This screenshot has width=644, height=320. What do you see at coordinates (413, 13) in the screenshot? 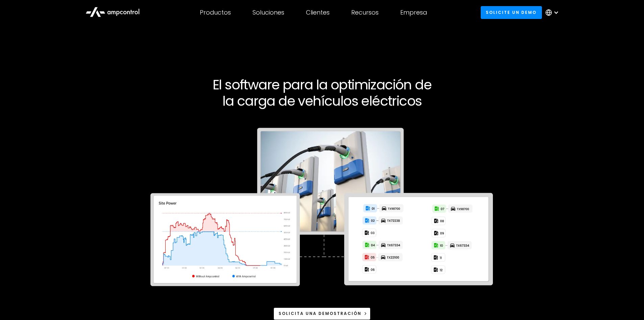
I see `div: Empresa` at bounding box center [413, 13].